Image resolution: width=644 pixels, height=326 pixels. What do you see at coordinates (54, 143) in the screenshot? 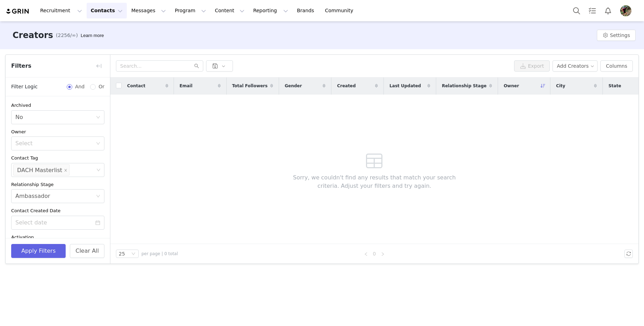
I see `div: Select` at bounding box center [54, 143].